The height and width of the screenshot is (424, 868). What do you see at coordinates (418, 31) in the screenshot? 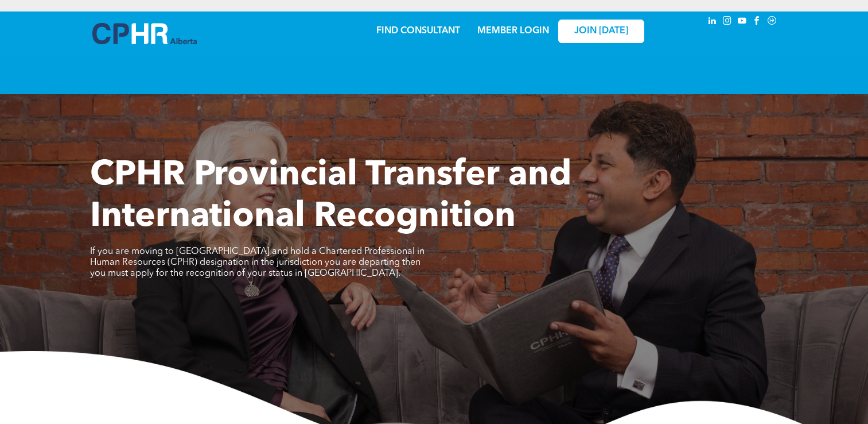
I see `a: FIND CONSULTANT` at bounding box center [418, 31].